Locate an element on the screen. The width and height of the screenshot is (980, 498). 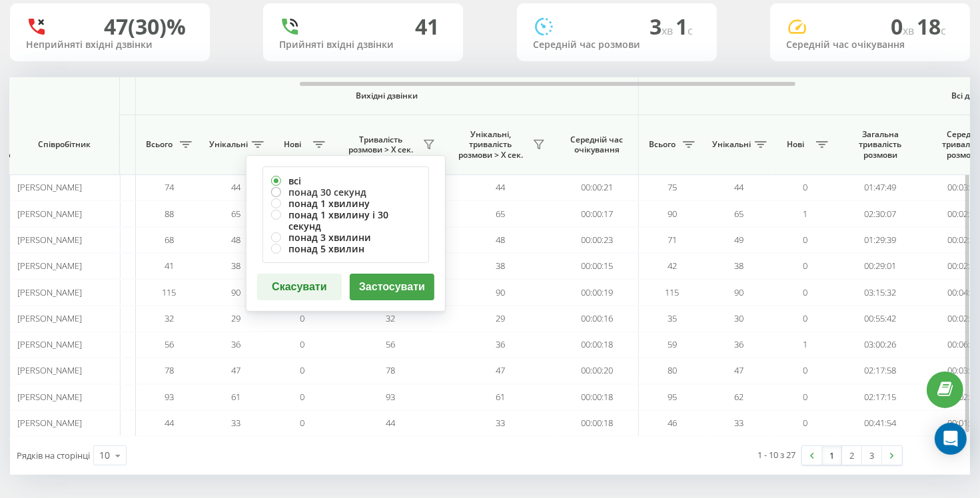
label: понад 5 хвилин is located at coordinates (346, 249).